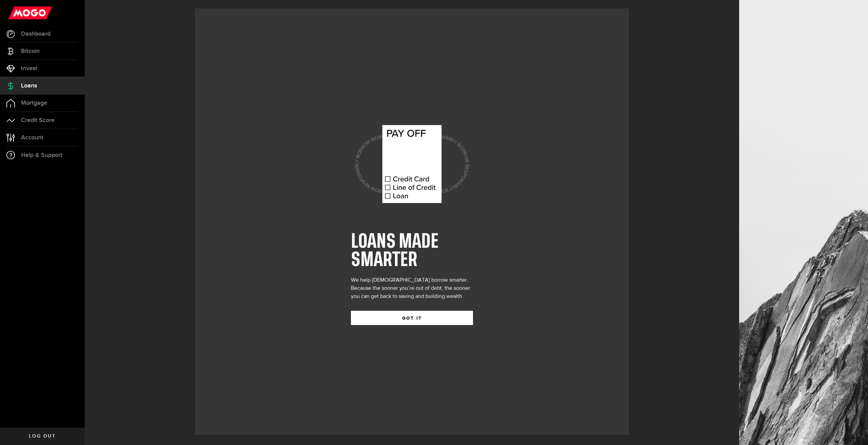 This screenshot has height=445, width=868. I want to click on button: GOT IT, so click(412, 318).